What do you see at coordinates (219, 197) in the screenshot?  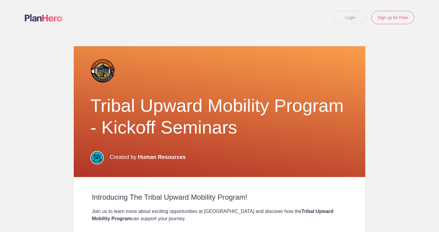 I see `h2: Introducing The Tribal Upward Mobility Program!` at bounding box center [219, 197].